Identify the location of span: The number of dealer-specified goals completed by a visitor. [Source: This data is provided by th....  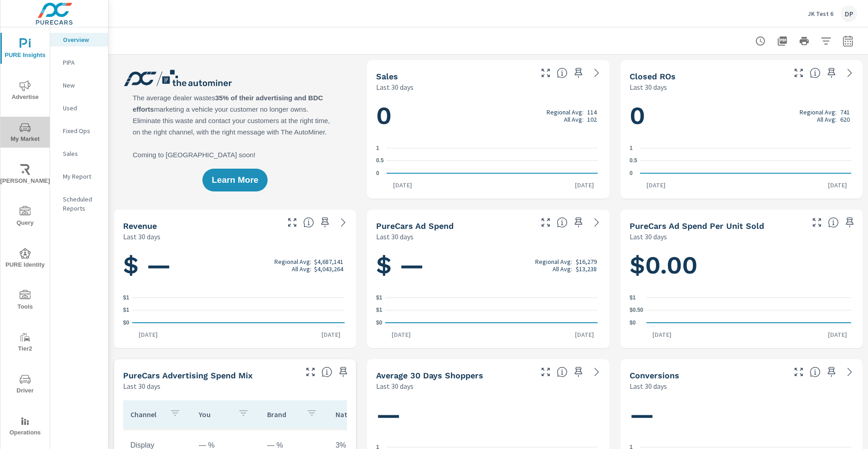
(815, 372).